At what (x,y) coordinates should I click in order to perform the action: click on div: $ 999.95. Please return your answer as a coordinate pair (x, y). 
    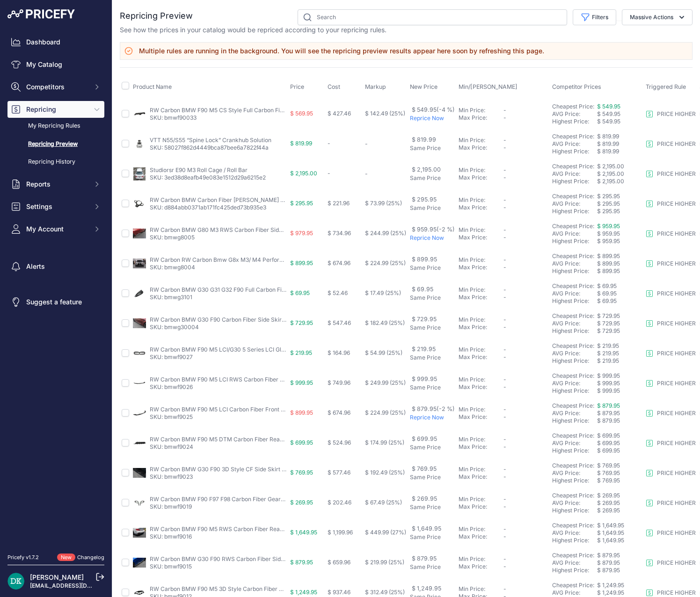
    Looking at the image, I should click on (620, 383).